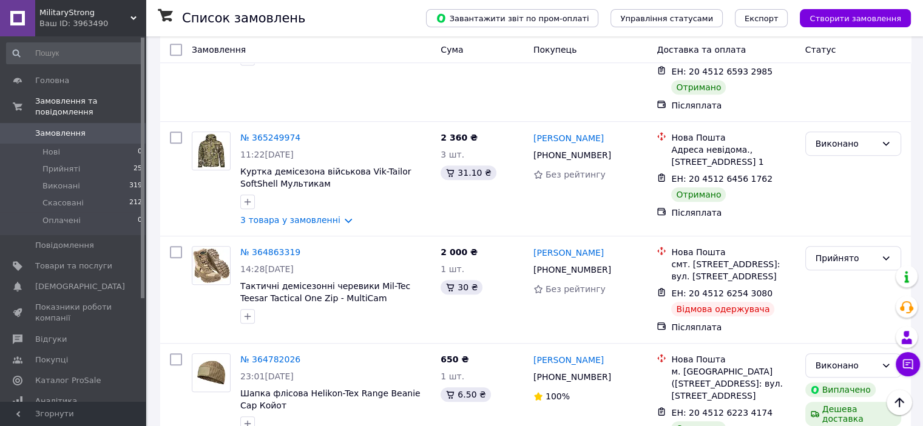 The height and width of the screenshot is (426, 923). What do you see at coordinates (92, 24) in the screenshot?
I see `div: Ваш ID: 3963490` at bounding box center [92, 24].